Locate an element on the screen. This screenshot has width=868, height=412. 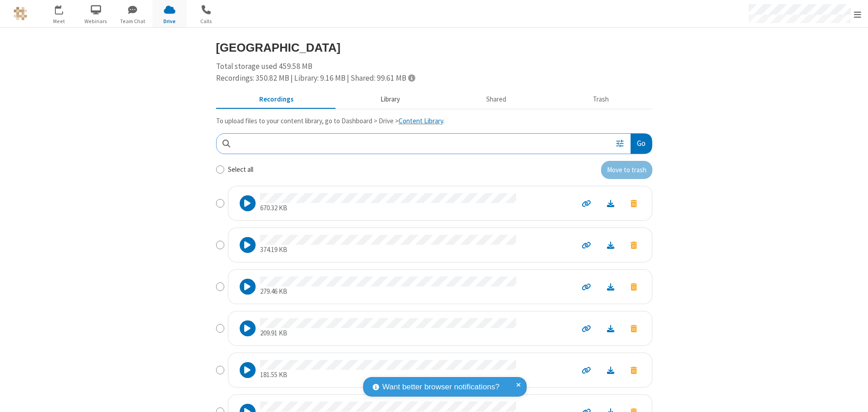
button: Go is located at coordinates (641, 144).